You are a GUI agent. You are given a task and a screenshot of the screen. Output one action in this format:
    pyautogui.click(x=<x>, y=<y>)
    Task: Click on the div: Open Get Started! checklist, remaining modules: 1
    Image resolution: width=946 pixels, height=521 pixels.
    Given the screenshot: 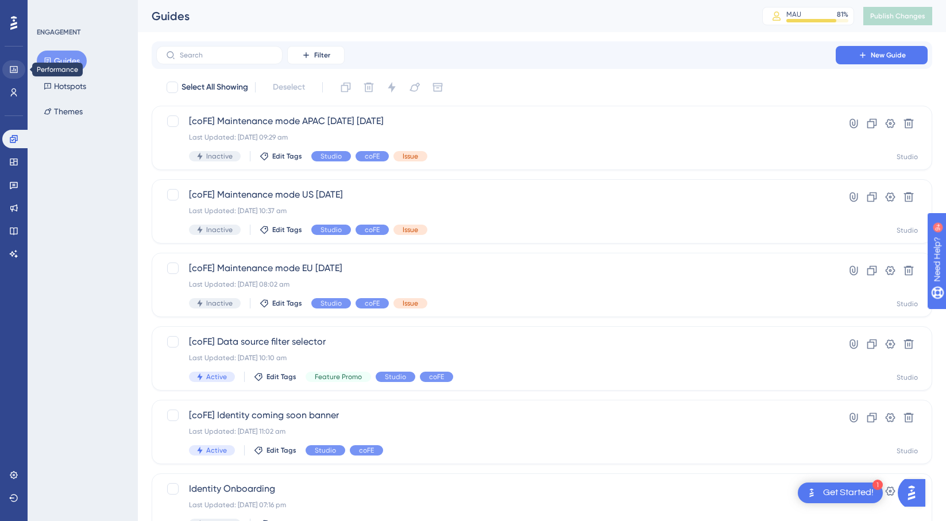 What is the action you would take?
    pyautogui.click(x=840, y=493)
    